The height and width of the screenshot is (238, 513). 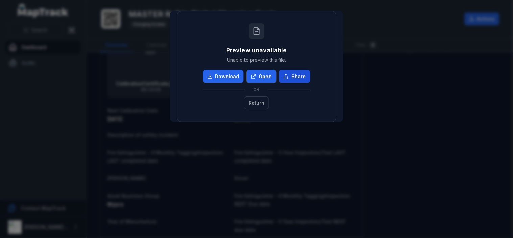 I want to click on button: Share, so click(x=295, y=76).